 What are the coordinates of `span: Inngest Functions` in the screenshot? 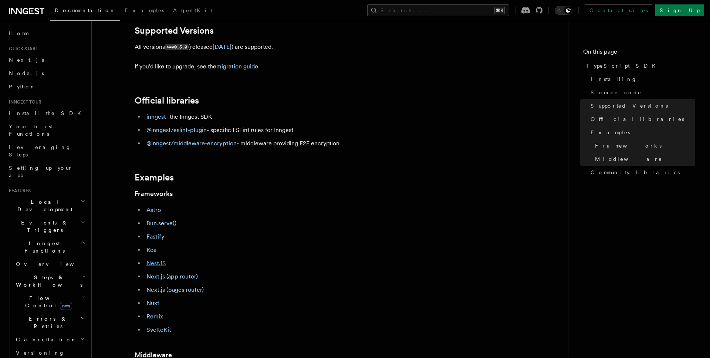 It's located at (43, 247).